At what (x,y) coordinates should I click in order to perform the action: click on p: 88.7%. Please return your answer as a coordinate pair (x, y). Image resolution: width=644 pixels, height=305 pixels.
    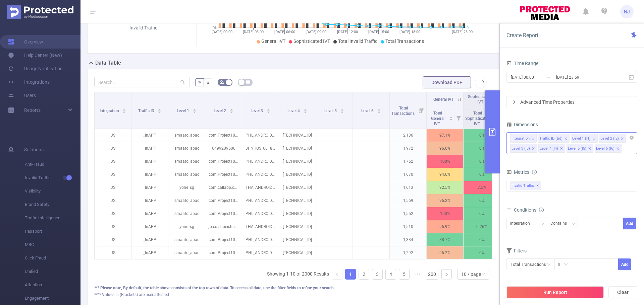
    Looking at the image, I should click on (444, 240).